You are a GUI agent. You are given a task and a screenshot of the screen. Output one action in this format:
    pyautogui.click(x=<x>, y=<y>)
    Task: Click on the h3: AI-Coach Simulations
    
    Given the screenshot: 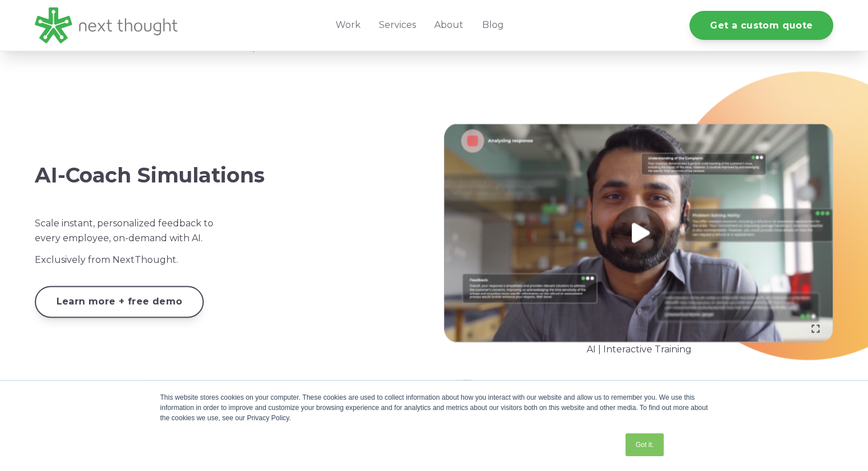 What is the action you would take?
    pyautogui.click(x=229, y=175)
    